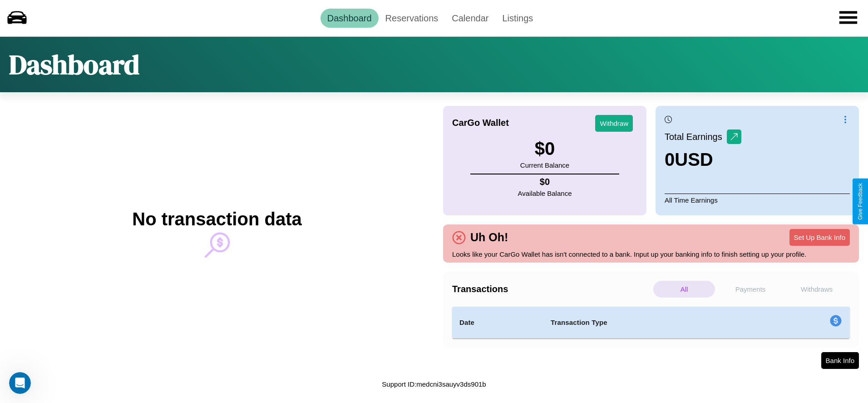 This screenshot has height=403, width=868. I want to click on p: Support ID: medcni3sauyv3ds901b, so click(434, 384).